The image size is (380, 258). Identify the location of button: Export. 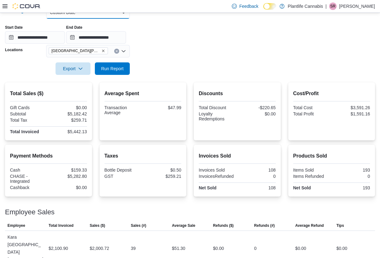
(73, 69).